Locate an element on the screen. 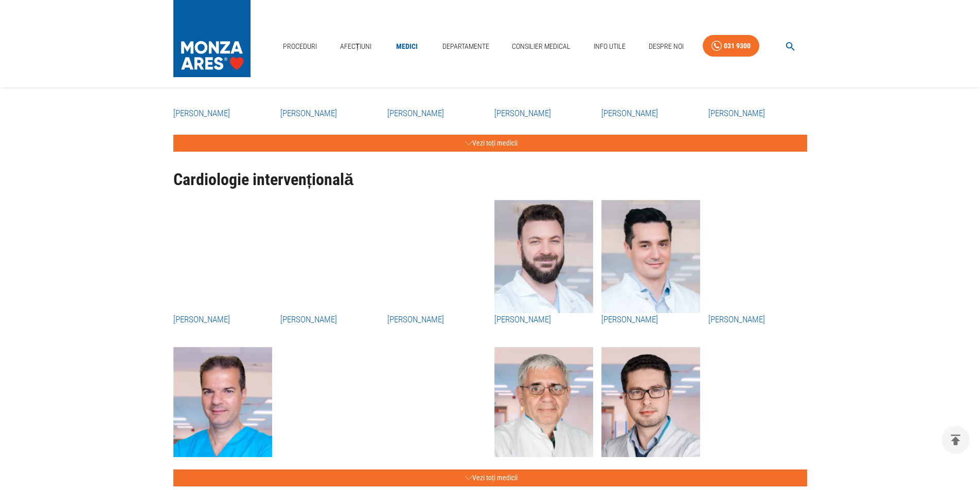 The height and width of the screenshot is (490, 980). img: Dr. Col. Ionel Droc is located at coordinates (544, 404).